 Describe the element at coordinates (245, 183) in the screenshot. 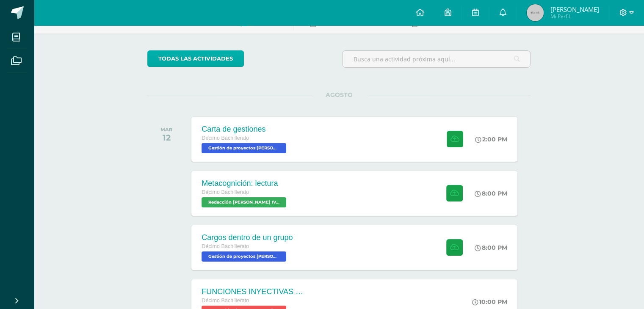

I see `div: Metacognición: lectura` at that location.